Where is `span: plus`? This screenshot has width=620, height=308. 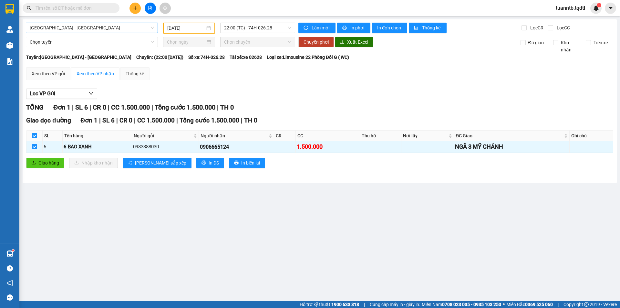 span: plus is located at coordinates (135, 8).